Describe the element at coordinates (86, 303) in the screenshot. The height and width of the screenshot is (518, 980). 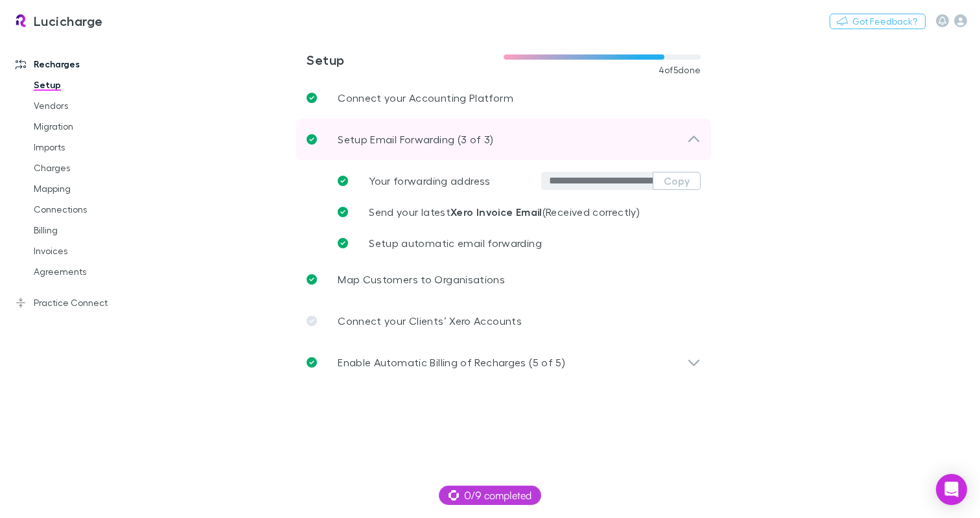
I see `a: Practice Connect` at that location.